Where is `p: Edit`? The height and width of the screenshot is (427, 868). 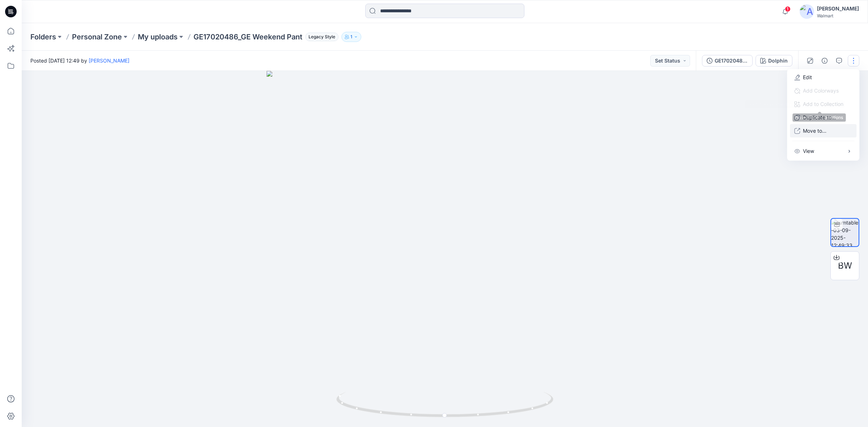 p: Edit is located at coordinates (807, 77).